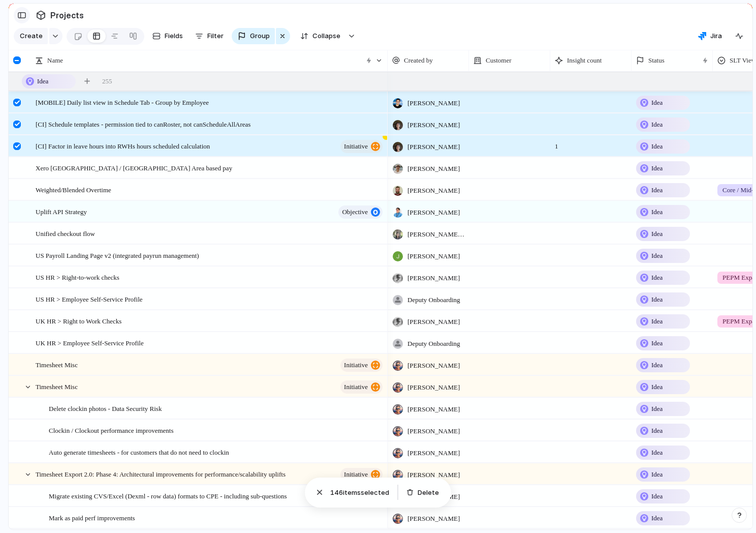  I want to click on button: Jira, so click(710, 36).